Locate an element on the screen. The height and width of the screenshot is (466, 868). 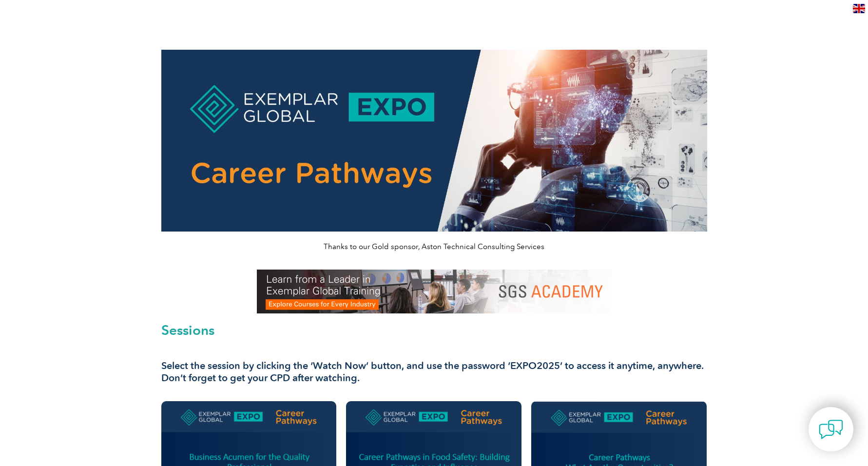
h3: Select the session by clicking the ‘Watch Now’ button, and use the password ‘EXPO2025’ to access ... is located at coordinates (434, 373).